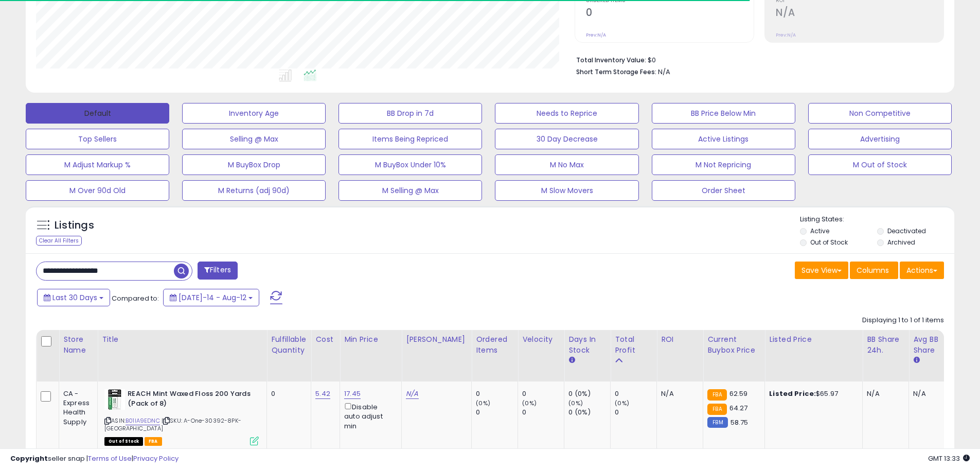 The image size is (980, 469). What do you see at coordinates (878, 219) in the screenshot?
I see `p: Listing States:` at bounding box center [878, 219].